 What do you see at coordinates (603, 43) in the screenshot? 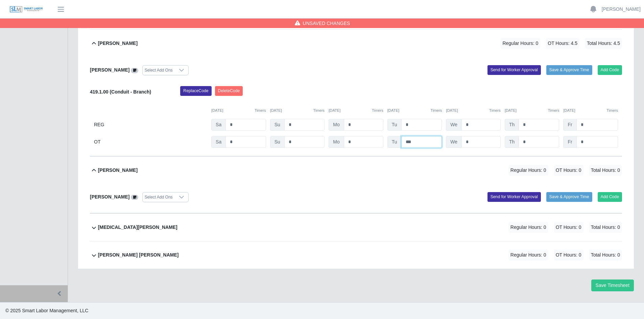
I see `span: Total Hours: 4.5` at bounding box center [603, 43].